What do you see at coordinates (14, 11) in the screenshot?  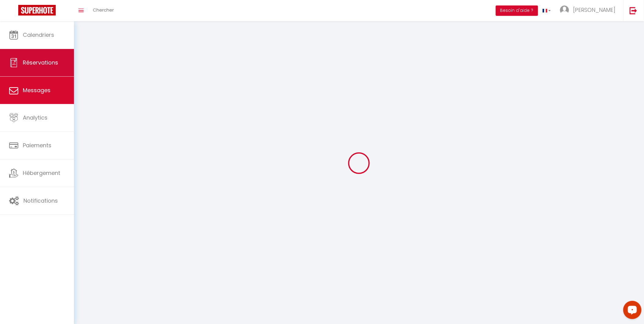 I see `button: Open LiveChat chat widget` at bounding box center [14, 11].